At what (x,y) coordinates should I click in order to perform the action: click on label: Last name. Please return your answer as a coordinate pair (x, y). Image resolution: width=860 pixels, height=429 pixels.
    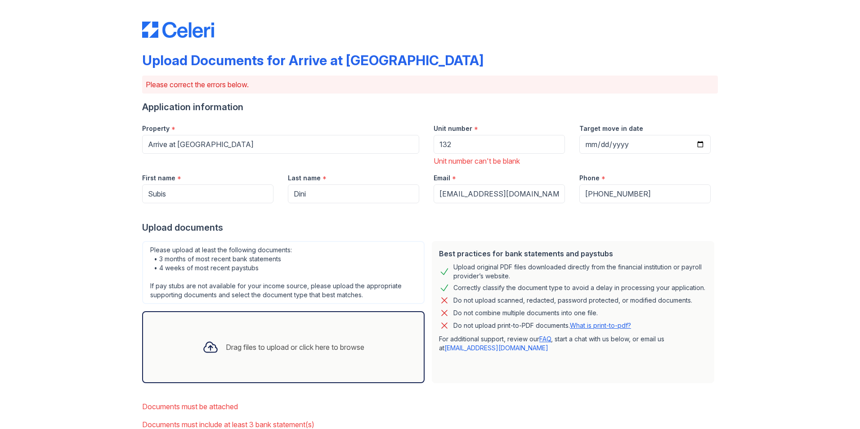
    Looking at the image, I should click on (304, 178).